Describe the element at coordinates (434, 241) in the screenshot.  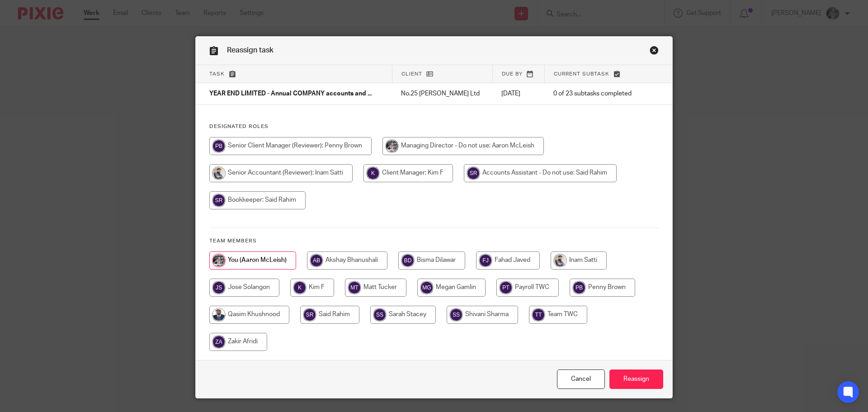
I see `h4: Team members` at that location.